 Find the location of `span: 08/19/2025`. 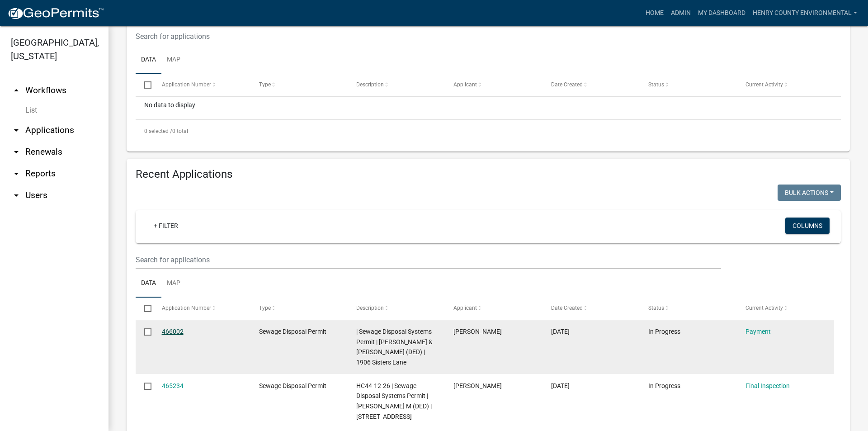

span: 08/19/2025 is located at coordinates (561, 332).